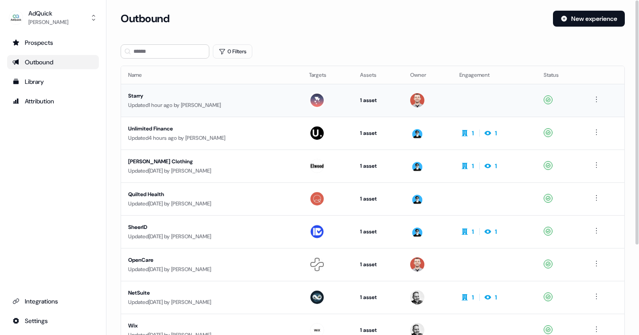 This screenshot has height=335, width=639. What do you see at coordinates (208, 325) in the screenshot?
I see `div: Wix` at bounding box center [208, 325].